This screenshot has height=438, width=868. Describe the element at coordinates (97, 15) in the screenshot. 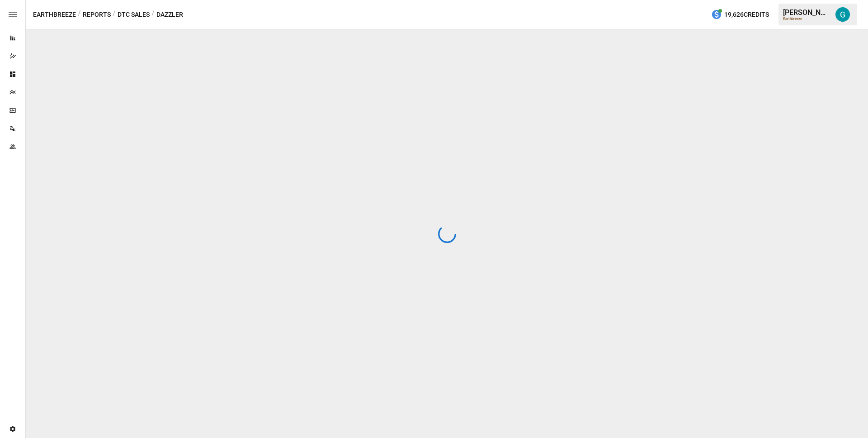

I see `button: Reports` at that location.